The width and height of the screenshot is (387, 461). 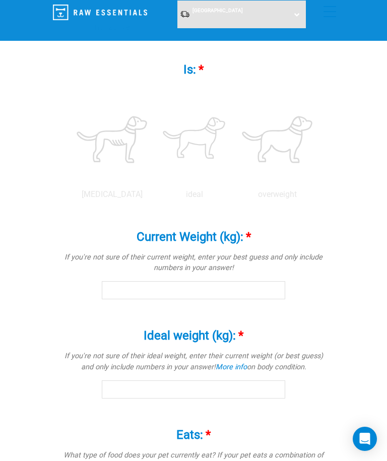 I want to click on p: If you're not sure of their current weight, enter your best guess and only include numbers in you..., so click(x=193, y=262).